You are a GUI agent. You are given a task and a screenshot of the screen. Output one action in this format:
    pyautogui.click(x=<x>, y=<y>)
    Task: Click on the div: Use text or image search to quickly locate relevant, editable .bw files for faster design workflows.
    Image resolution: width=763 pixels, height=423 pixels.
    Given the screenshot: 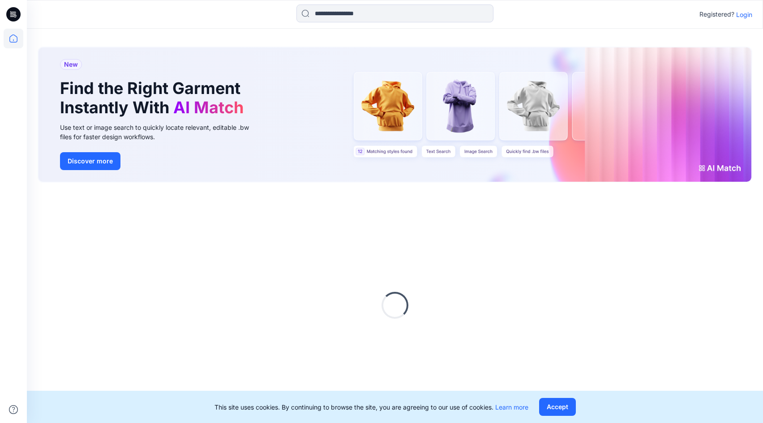 What is the action you would take?
    pyautogui.click(x=161, y=132)
    